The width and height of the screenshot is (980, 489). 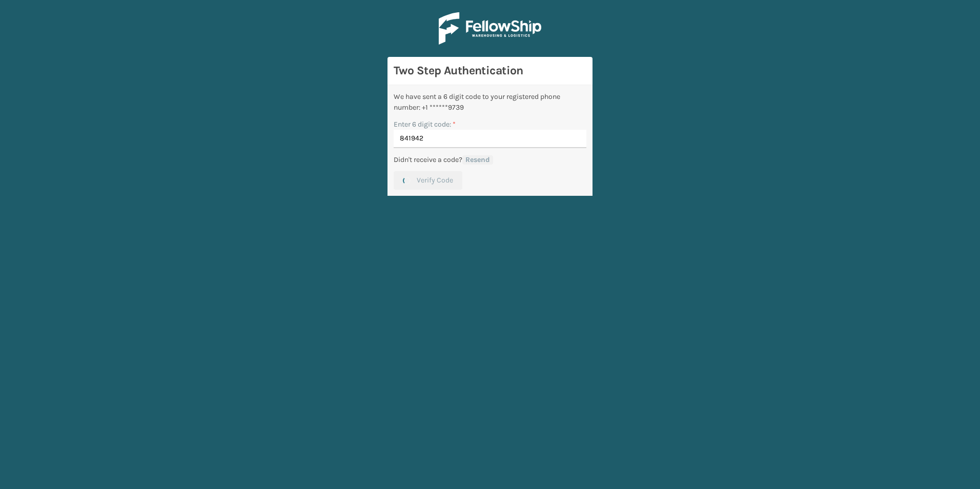 I want to click on button: Verify Code, so click(x=428, y=180).